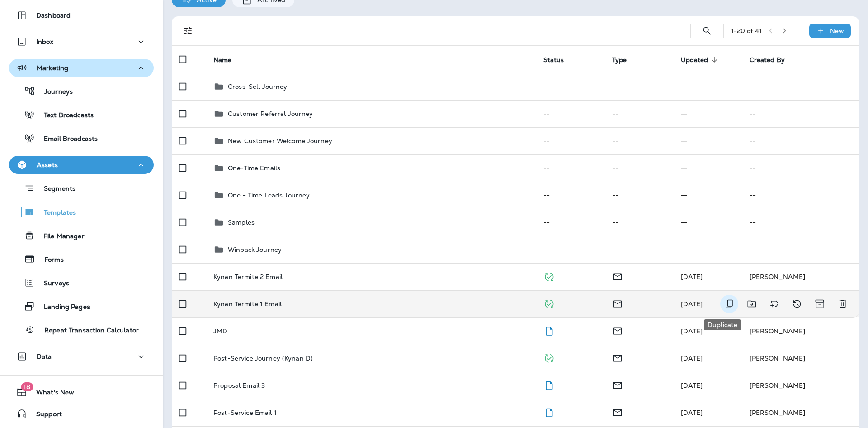 This screenshot has width=868, height=428. What do you see at coordinates (245, 412) in the screenshot?
I see `p: Post-Service Email 1` at bounding box center [245, 412].